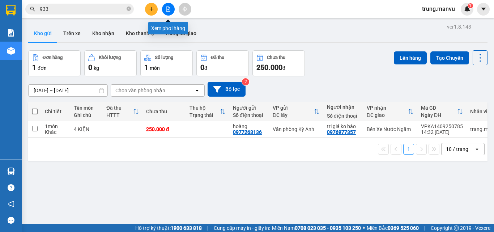 Image resolution: width=494 pixels, height=232 pixels. What do you see at coordinates (11, 187) in the screenshot?
I see `span: question-circle` at bounding box center [11, 187].